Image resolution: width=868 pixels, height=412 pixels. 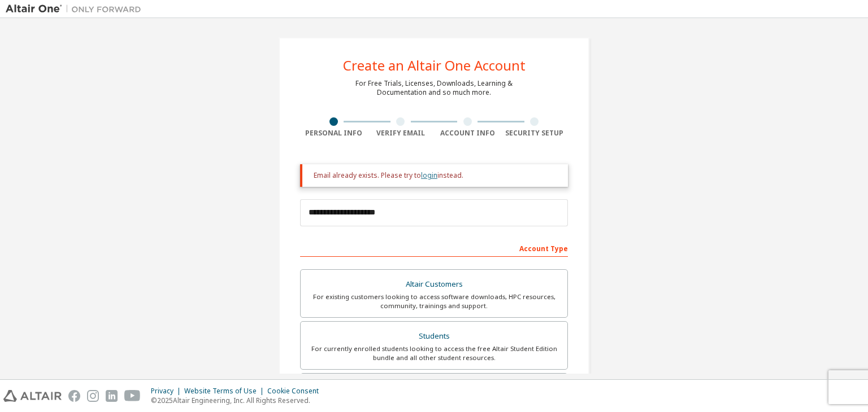 What do you see at coordinates (401, 133) in the screenshot?
I see `div: Verify Email` at bounding box center [401, 133].